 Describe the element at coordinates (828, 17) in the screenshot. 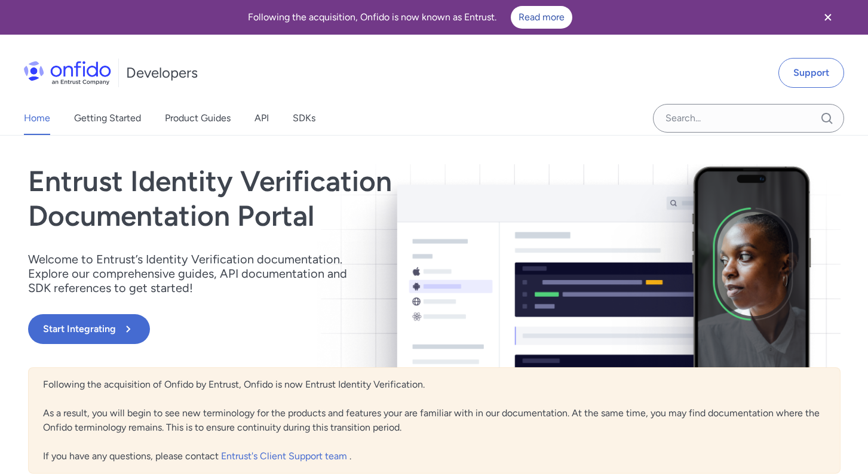

I see `svg: Close banner` at that location.